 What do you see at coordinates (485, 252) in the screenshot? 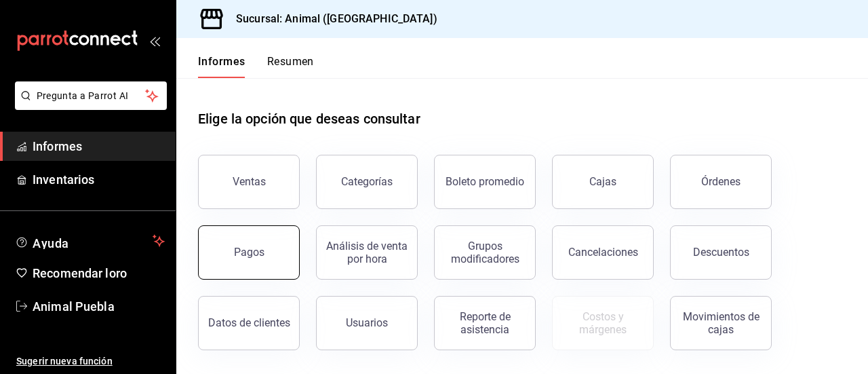
I see `font: Grupos modificadores` at bounding box center [485, 252].